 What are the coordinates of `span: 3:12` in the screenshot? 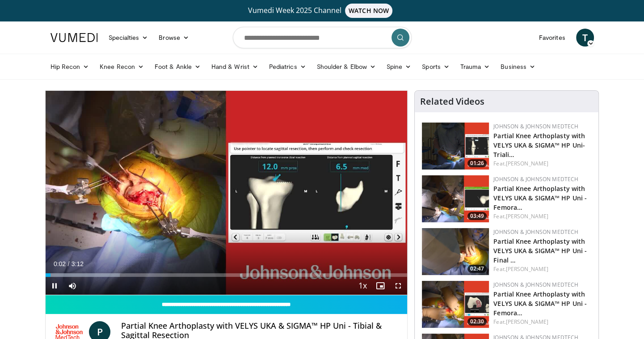 It's located at (77, 264).